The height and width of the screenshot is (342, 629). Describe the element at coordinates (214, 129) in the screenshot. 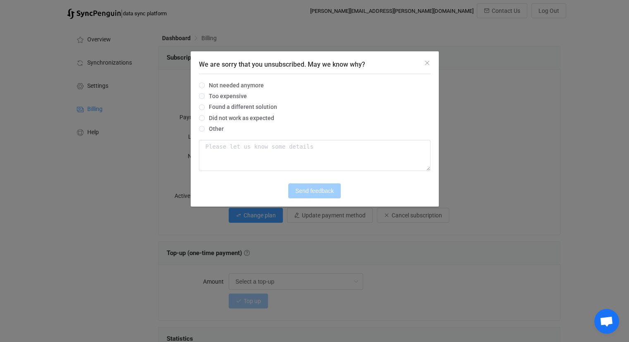

I see `span: Other` at that location.